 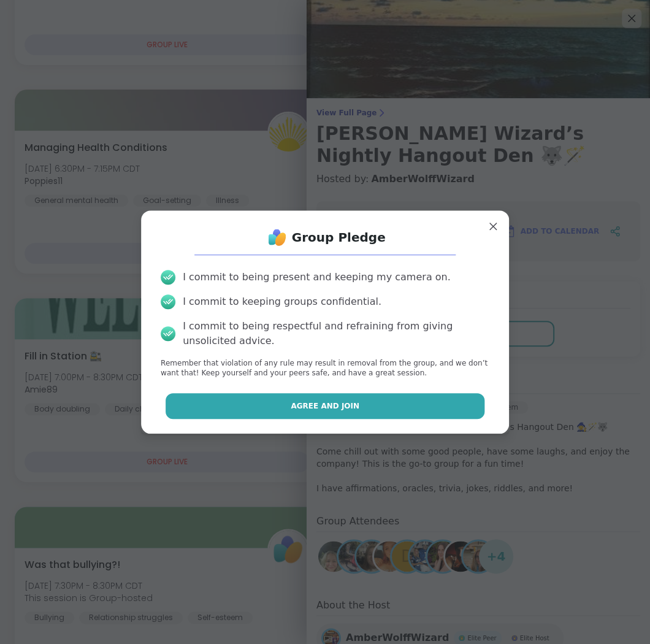 I want to click on img: ShareWell Logo, so click(x=277, y=238).